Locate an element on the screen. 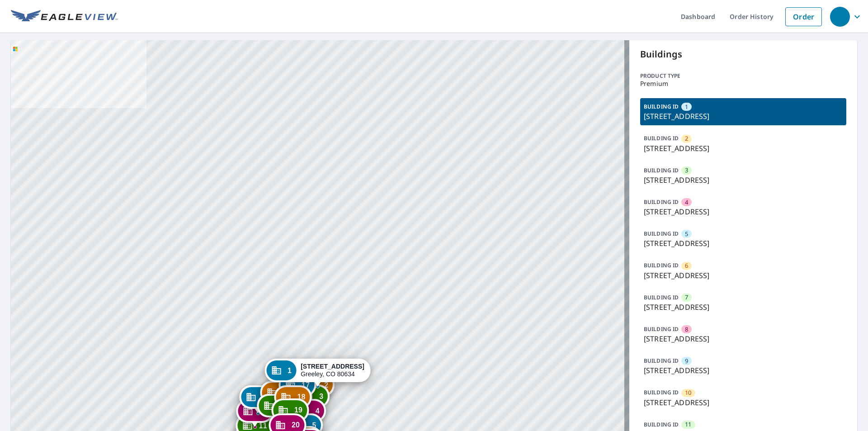  div: Dropped pin, building 19, Commercial property, 3950 W 12th St Greeley, CO 80634 is located at coordinates (290, 412).